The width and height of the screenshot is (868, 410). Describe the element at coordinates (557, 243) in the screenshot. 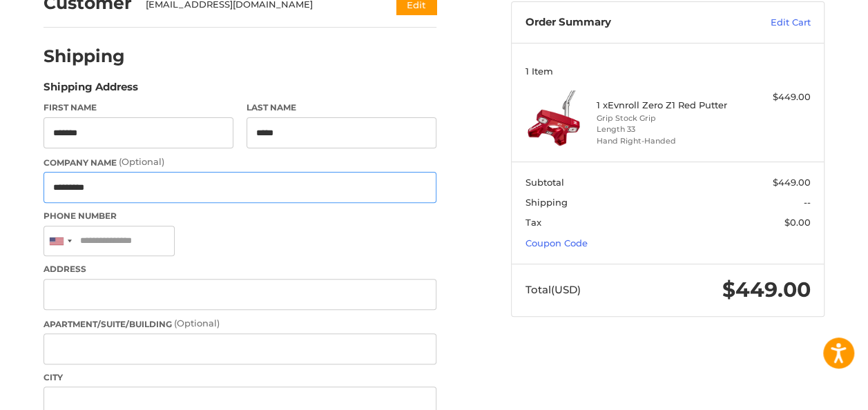

I see `a: Coupon Code` at that location.